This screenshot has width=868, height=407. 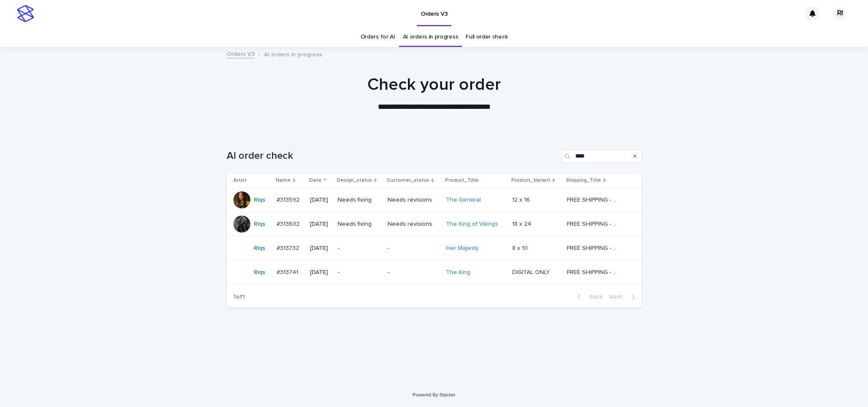 I want to click on button: Next, so click(x=624, y=297).